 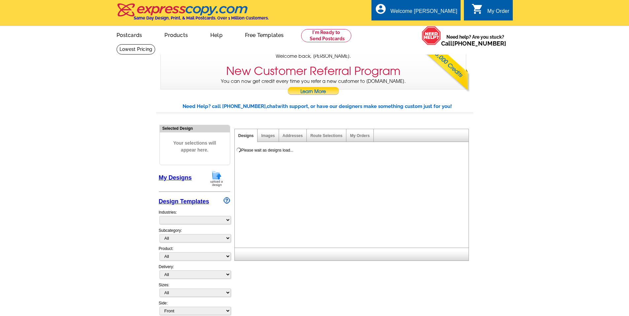 What do you see at coordinates (475, 40) in the screenshot?
I see `span: Need help? Are you stuck?` at bounding box center [475, 40].